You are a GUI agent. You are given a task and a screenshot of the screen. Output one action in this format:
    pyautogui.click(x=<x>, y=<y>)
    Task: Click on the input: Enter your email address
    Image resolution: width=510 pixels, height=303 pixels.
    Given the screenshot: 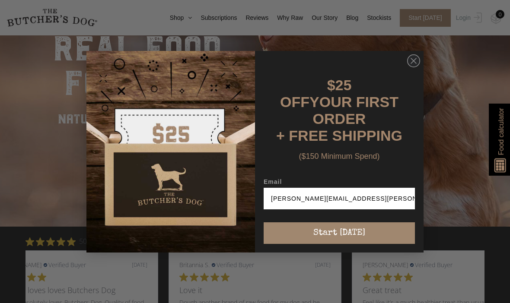 What is the action you would take?
    pyautogui.click(x=339, y=199)
    